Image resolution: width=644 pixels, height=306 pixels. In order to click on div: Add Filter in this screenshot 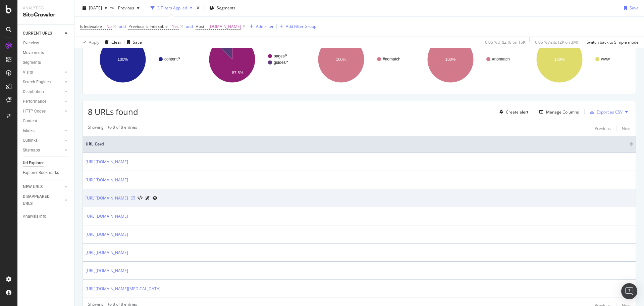, I will do `click(265, 26)`.